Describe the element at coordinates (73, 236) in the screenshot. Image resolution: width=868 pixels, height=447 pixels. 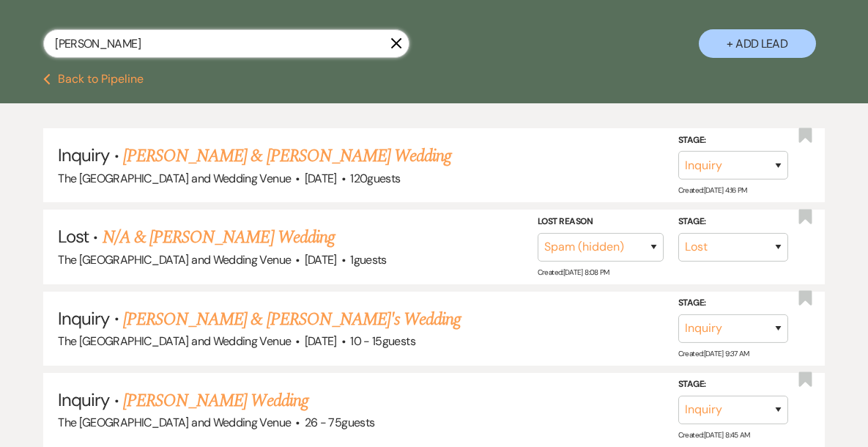
I see `span: Lost` at that location.